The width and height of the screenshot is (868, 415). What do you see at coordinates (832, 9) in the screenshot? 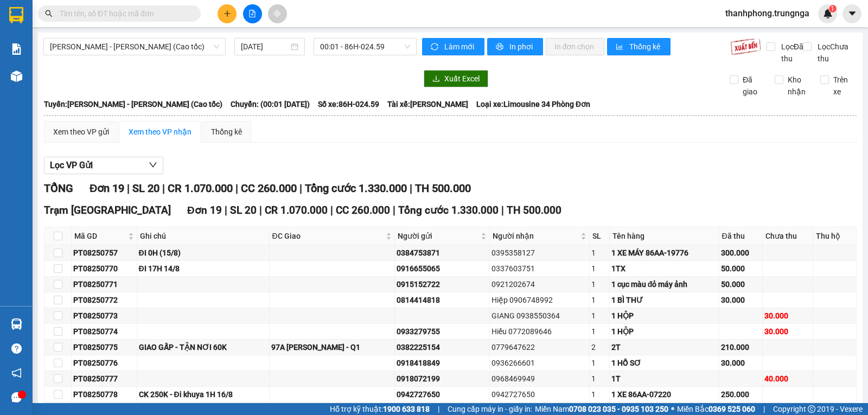
I see `span: 1` at bounding box center [832, 9].